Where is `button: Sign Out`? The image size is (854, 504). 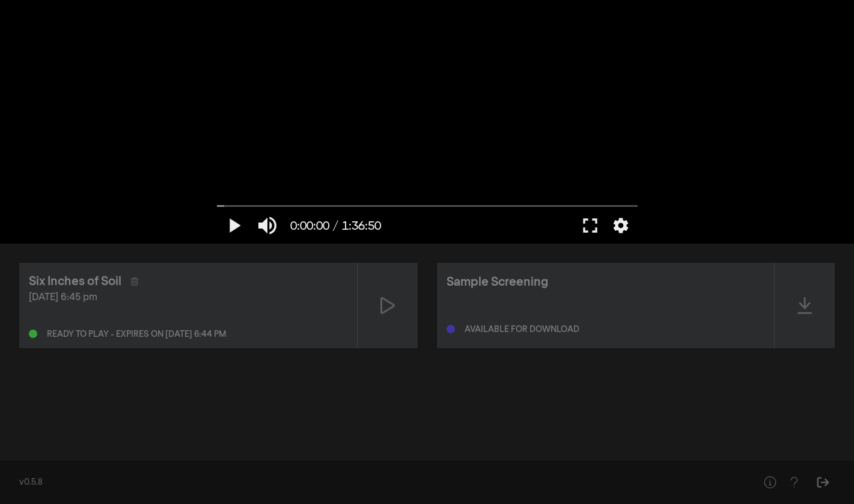
button: Sign Out is located at coordinates (823, 482).